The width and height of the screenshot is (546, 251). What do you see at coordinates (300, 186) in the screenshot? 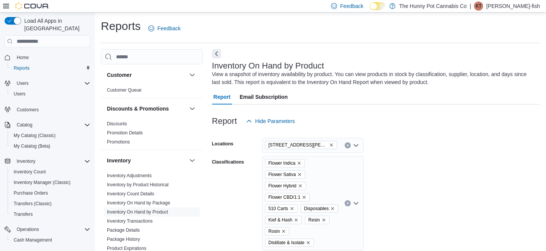
I see `button: Remove Flower Hybrid from selection in this group` at bounding box center [300, 186].